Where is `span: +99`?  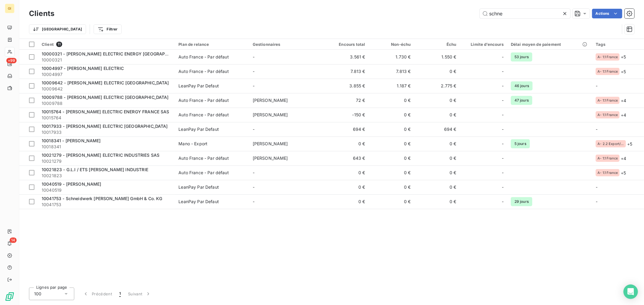
span: +99 is located at coordinates (12, 61).